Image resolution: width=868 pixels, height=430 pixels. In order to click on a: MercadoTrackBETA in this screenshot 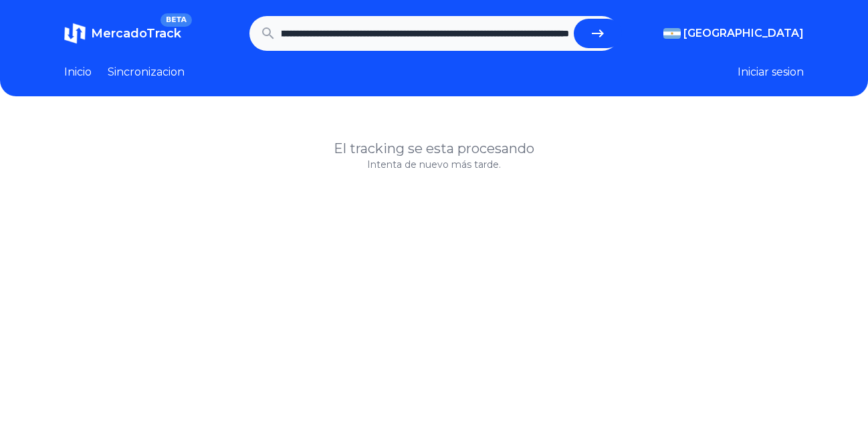, I will do `click(122, 33)`.